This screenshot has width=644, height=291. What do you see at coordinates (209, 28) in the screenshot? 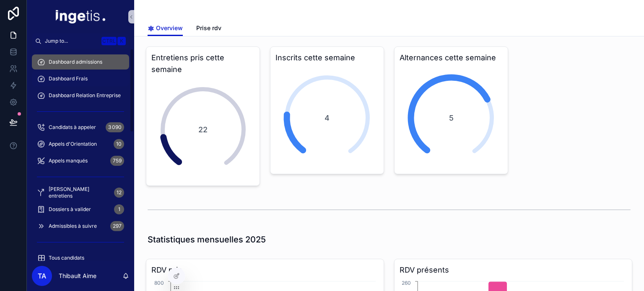
I see `span: Prise rdv` at bounding box center [209, 28].